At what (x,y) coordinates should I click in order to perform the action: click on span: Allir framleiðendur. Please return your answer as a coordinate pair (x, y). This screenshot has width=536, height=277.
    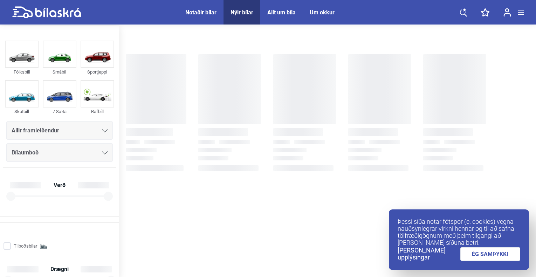
    Looking at the image, I should click on (35, 131).